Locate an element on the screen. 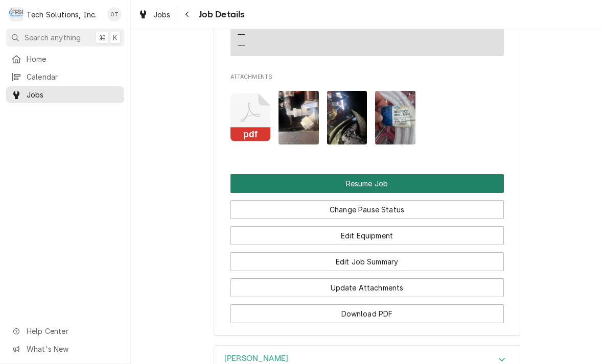  a: Home is located at coordinates (65, 59).